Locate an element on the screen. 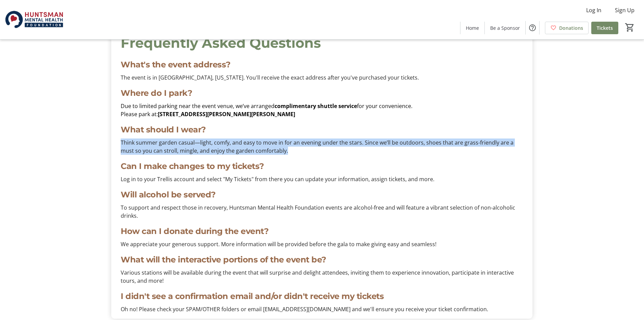  p: How can I donate during the event? is located at coordinates (322, 231).